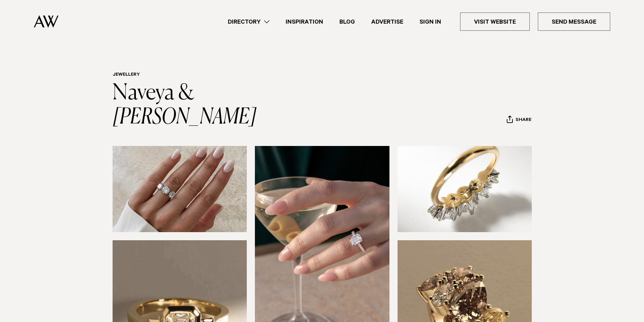 The width and height of the screenshot is (644, 322). I want to click on a: Sign In, so click(430, 22).